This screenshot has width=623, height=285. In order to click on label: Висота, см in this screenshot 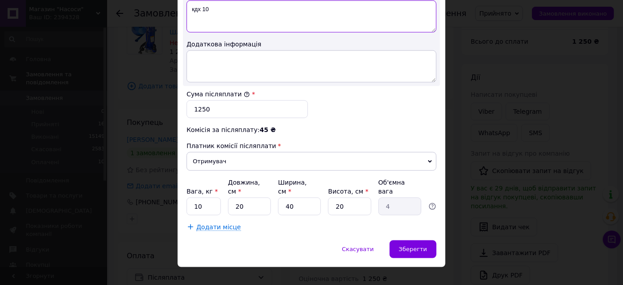, I will do `click(348, 191)`.